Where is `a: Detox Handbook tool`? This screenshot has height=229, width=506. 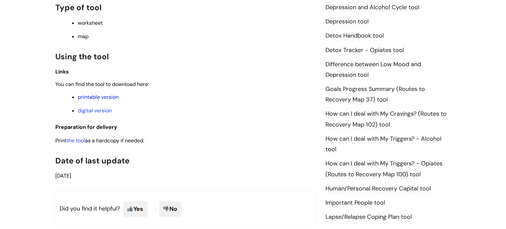 a: Detox Handbook tool is located at coordinates (354, 36).